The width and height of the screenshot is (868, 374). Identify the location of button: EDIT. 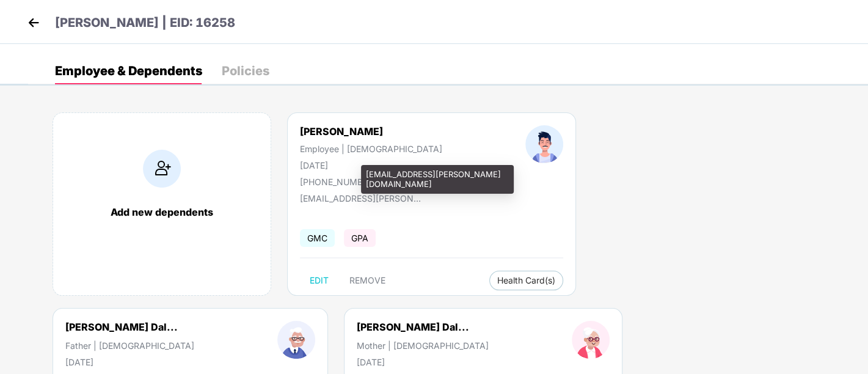
(319, 281).